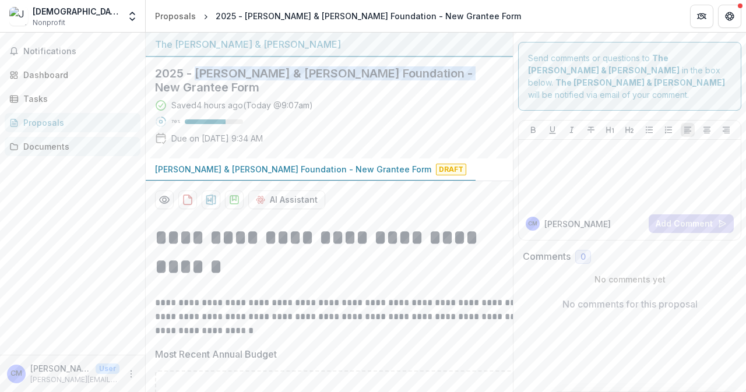  What do you see at coordinates (216, 354) in the screenshot?
I see `p: Most Recent Annual Budget` at bounding box center [216, 354].